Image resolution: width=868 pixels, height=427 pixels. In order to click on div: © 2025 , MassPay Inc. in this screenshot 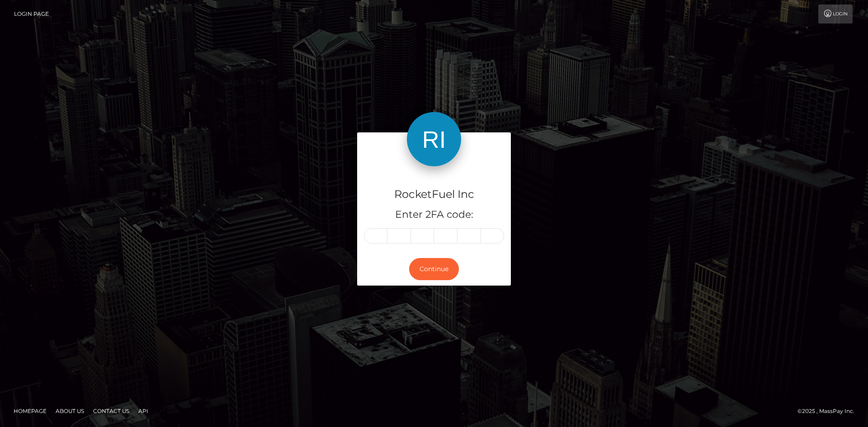, I will do `click(829, 411)`.